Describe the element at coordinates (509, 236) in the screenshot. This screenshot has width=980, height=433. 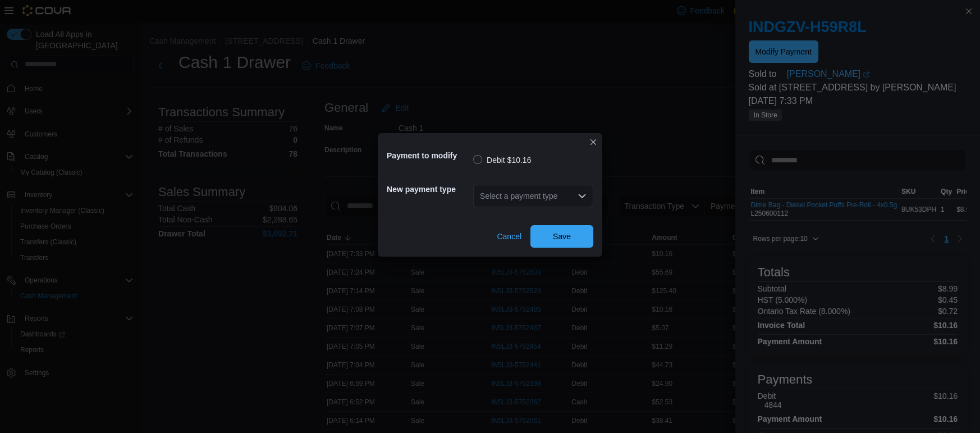
I see `span: Cancel` at that location.